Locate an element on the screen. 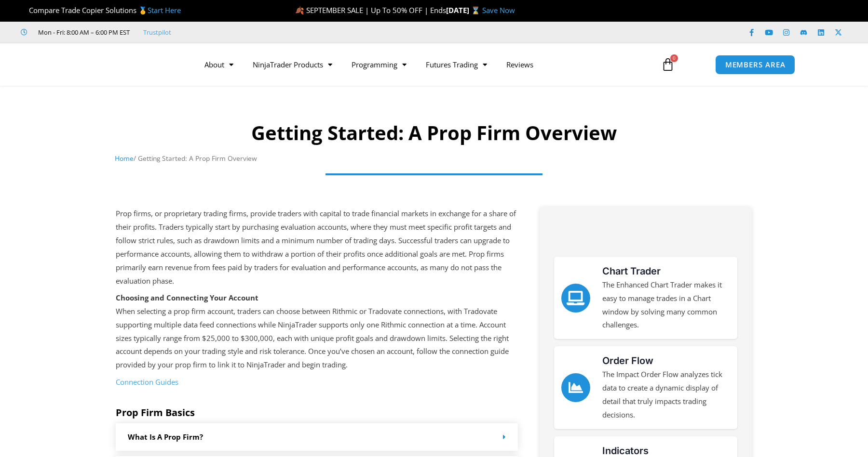  nav: Menu is located at coordinates (423, 64).